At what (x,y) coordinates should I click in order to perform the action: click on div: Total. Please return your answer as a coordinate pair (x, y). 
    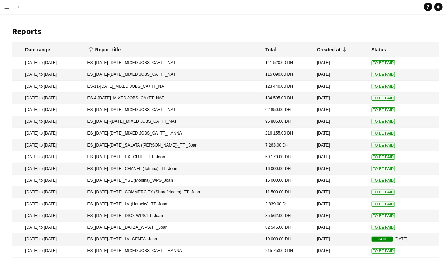
    Looking at the image, I should click on (271, 50).